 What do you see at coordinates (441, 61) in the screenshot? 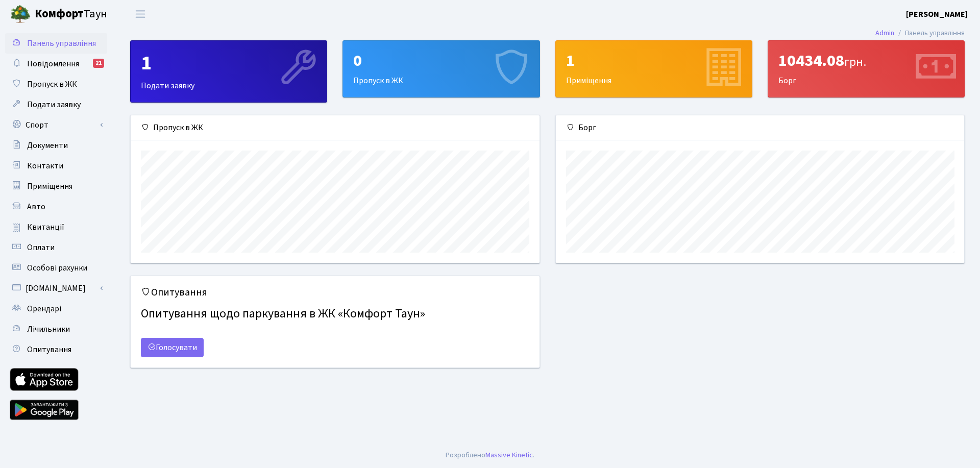
I see `div: 0` at bounding box center [441, 61].